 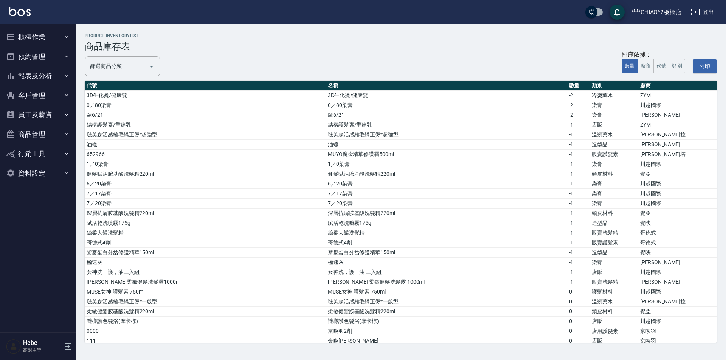 I want to click on p: 高階主管, so click(x=42, y=351).